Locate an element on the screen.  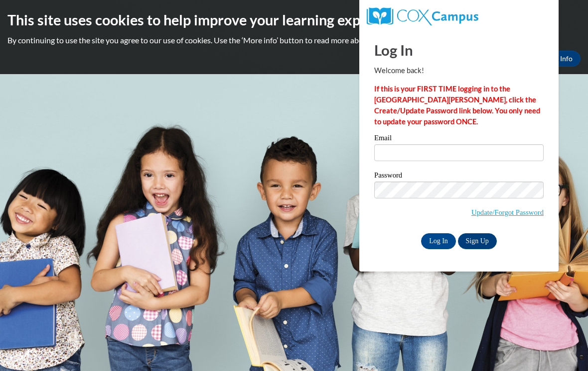
label: Email is located at coordinates (459, 140).